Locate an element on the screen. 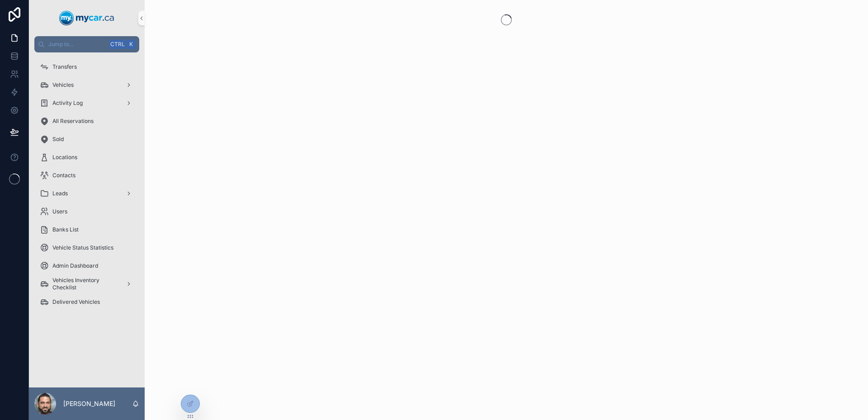  span: Contacts is located at coordinates (63, 176).